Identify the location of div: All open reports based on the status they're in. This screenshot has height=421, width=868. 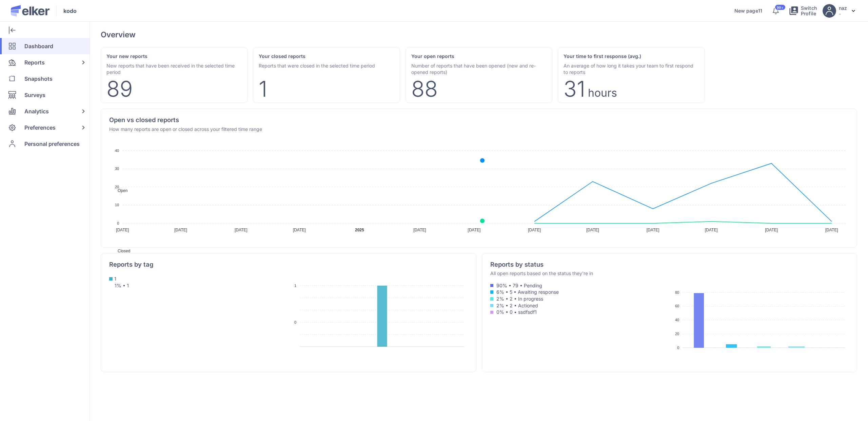
(542, 273).